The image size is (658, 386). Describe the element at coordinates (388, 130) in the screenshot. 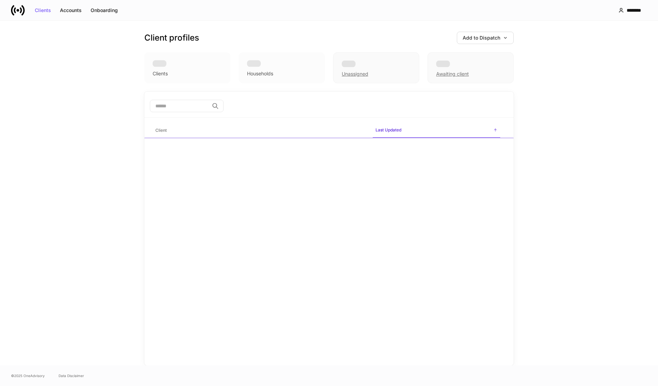

I see `h6: Last Updated` at that location.